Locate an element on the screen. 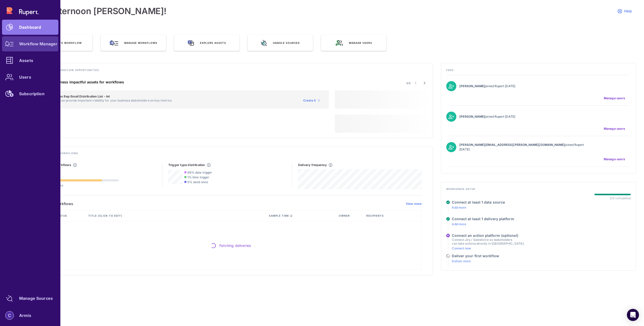 The image size is (644, 326). div: Manage Sources is located at coordinates (36, 298).